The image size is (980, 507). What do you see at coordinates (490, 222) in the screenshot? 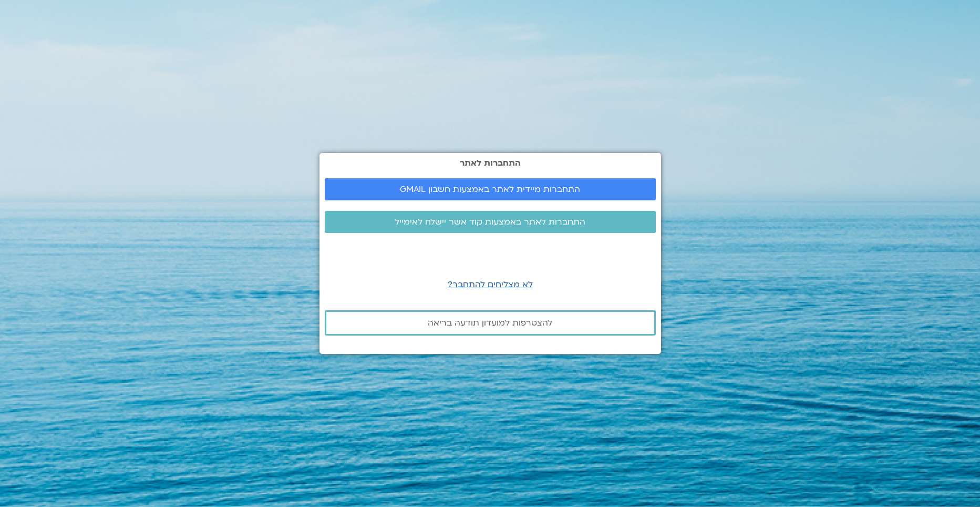
I see `span: התחברות לאתר באמצעות קוד אשר יישלח לאימייל` at bounding box center [490, 222].